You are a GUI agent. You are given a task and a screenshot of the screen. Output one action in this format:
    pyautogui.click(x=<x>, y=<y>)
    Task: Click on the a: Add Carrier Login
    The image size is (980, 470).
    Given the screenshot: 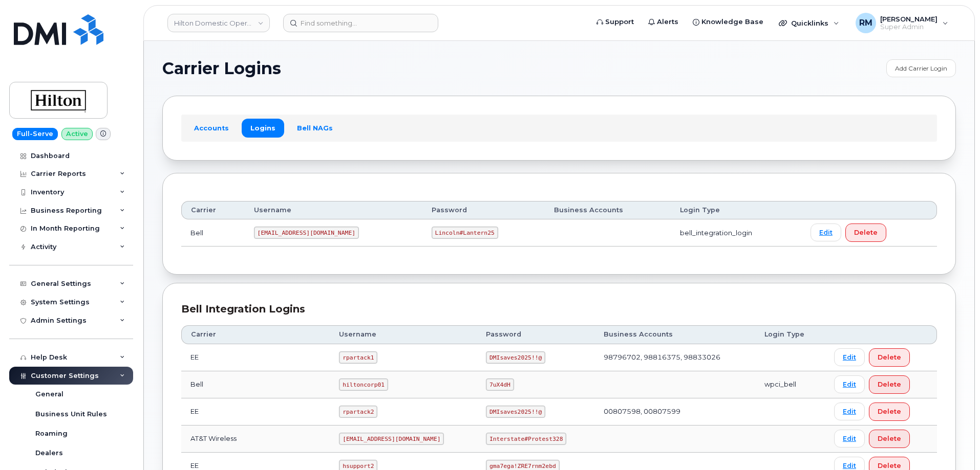 What is the action you would take?
    pyautogui.click(x=921, y=68)
    